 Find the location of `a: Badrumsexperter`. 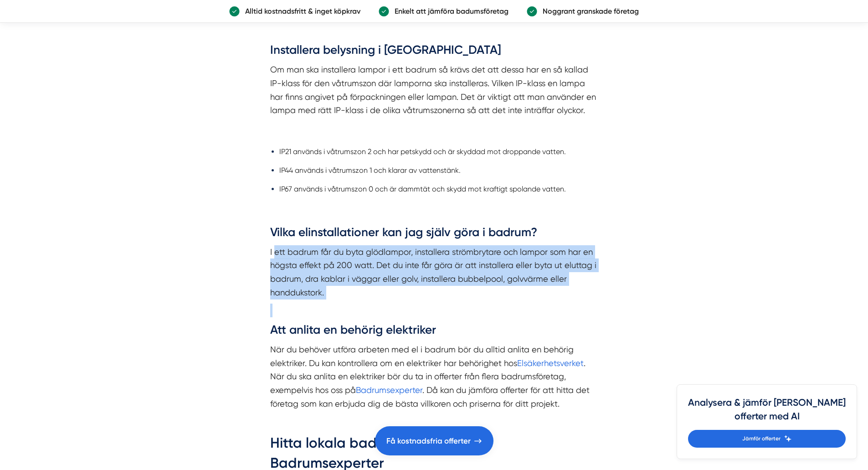

a: Badrumsexperter is located at coordinates (389, 389).